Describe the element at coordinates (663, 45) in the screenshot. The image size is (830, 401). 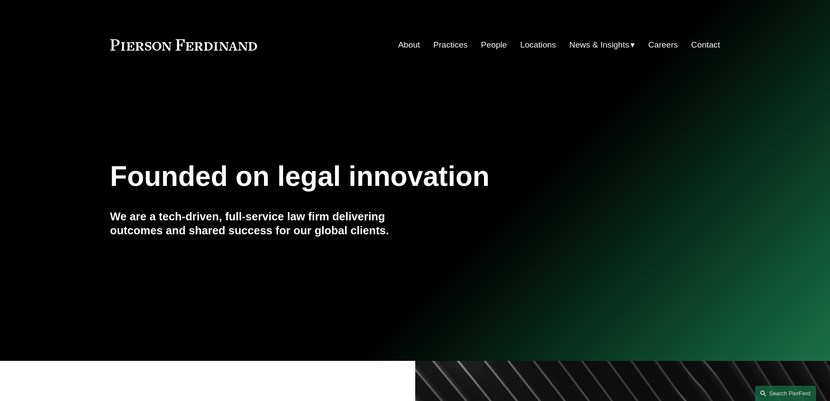
I see `a: Careers` at that location.